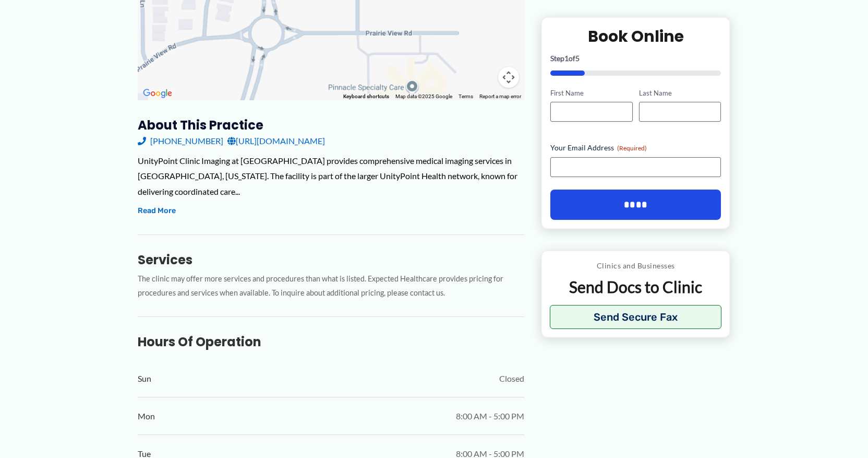 Image resolution: width=868 pixels, height=458 pixels. Describe the element at coordinates (366, 97) in the screenshot. I see `button: Keyboard shortcuts` at that location.